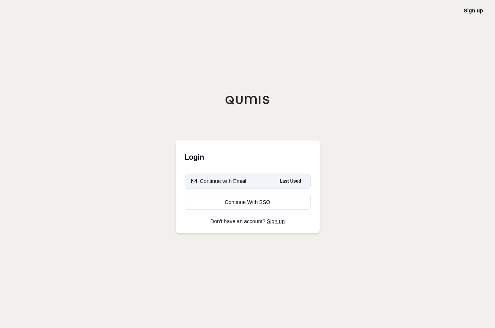 The image size is (495, 328). What do you see at coordinates (248, 202) in the screenshot?
I see `div: Continue With SSO` at bounding box center [248, 202].